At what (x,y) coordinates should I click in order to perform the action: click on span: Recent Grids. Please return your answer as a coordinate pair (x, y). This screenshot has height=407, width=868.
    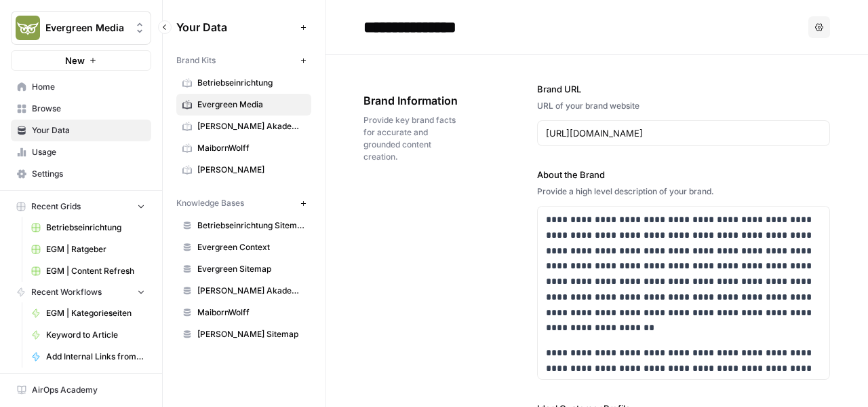
    Looking at the image, I should click on (56, 206).